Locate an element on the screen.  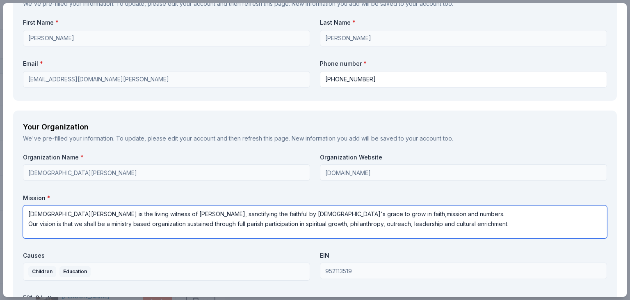
div: We've pre-filled your information. To update, please and then refresh this page. New information ... is located at coordinates (315, 138).